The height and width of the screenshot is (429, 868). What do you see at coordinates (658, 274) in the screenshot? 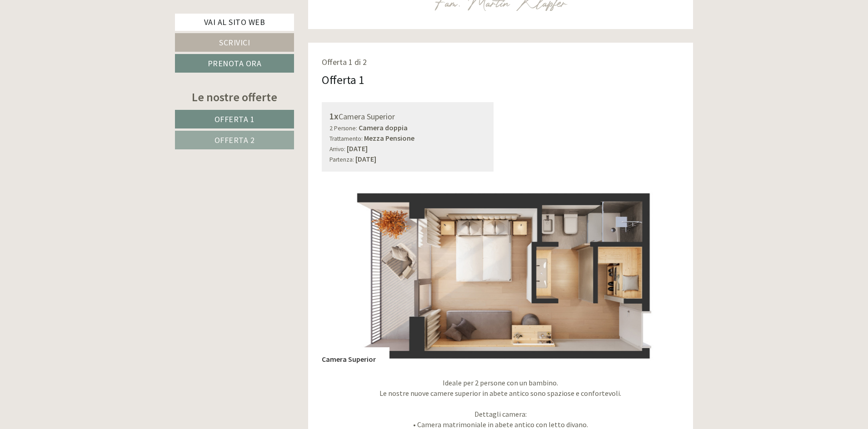
I see `button: Next` at bounding box center [658, 274].